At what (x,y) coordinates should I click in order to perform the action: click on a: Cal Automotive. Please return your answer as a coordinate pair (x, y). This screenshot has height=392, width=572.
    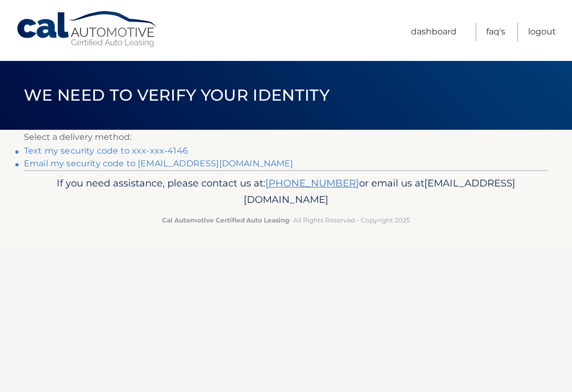
    Looking at the image, I should click on (87, 29).